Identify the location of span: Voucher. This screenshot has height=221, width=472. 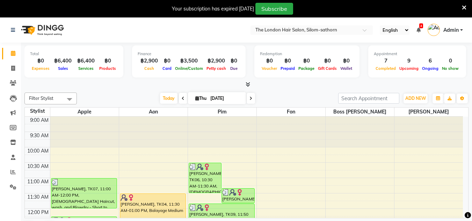
(269, 68).